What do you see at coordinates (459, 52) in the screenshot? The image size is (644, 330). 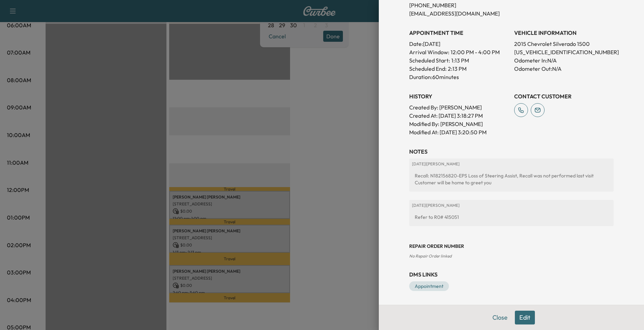 I see `p: Arrival Window:` at bounding box center [459, 52].